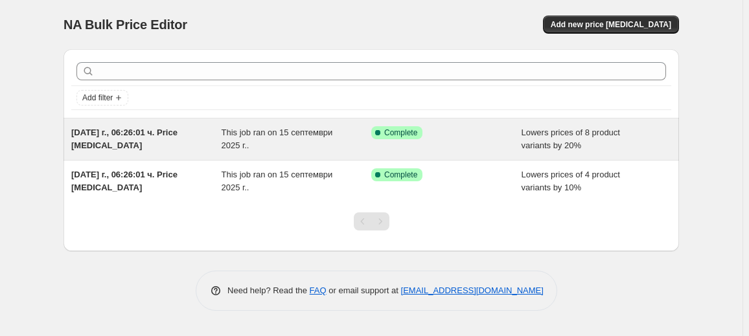 The height and width of the screenshot is (336, 749). I want to click on span: Add filter, so click(97, 98).